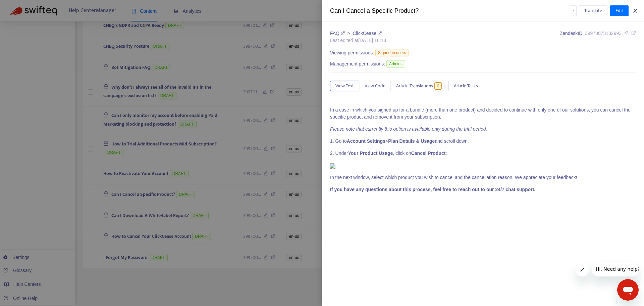 This screenshot has height=306, width=644. Describe the element at coordinates (338, 33) in the screenshot. I see `a: FAQ` at that location.